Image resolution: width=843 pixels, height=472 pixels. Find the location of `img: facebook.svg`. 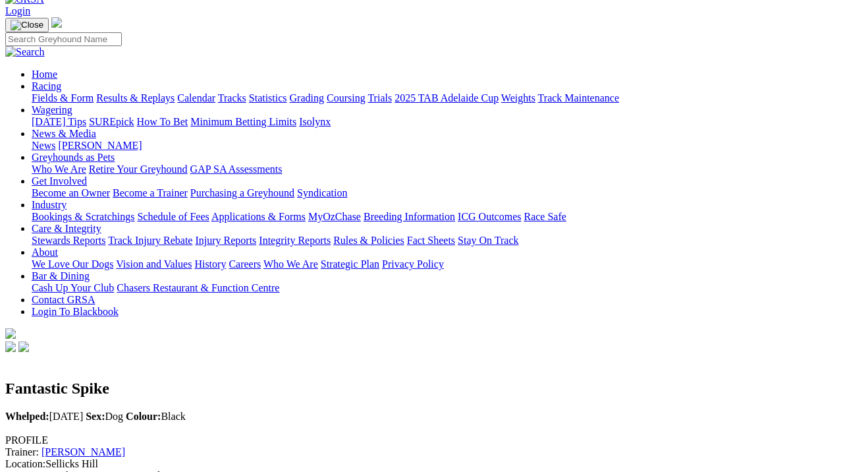

img: facebook.svg is located at coordinates (11, 347).